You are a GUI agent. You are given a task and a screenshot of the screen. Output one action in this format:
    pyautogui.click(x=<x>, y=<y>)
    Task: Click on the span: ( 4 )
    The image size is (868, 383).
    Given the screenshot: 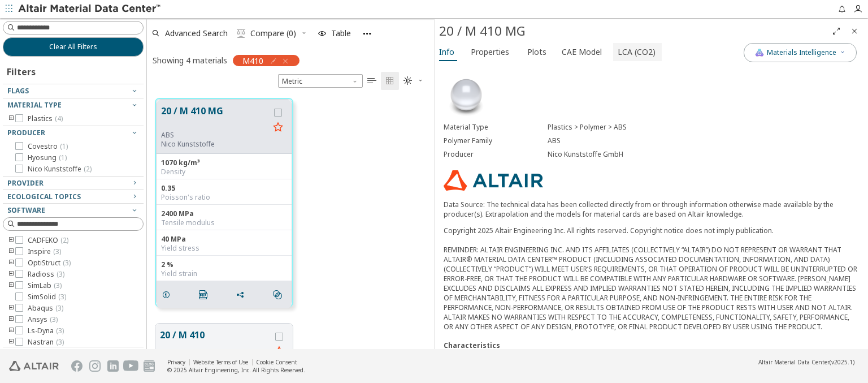 What is the action you would take?
    pyautogui.click(x=59, y=118)
    